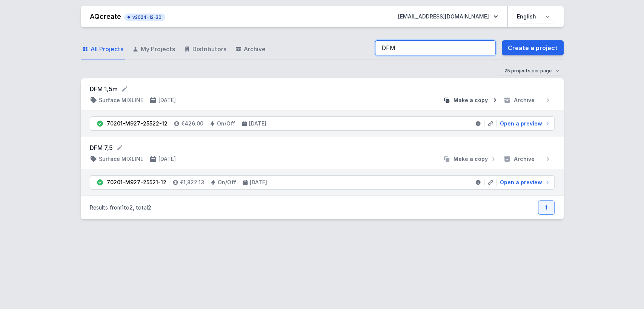  I want to click on span: My Projects, so click(158, 49).